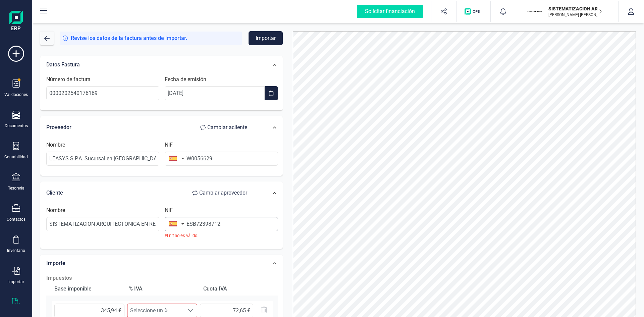 The height and width of the screenshot is (317, 644). I want to click on label: Número de factura, so click(69, 79).